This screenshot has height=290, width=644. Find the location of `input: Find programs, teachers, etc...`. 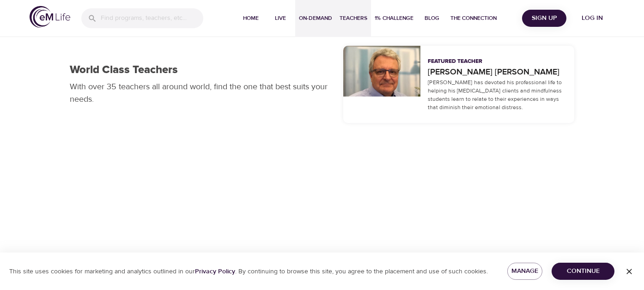

input: Find programs, teachers, etc... is located at coordinates (152, 18).